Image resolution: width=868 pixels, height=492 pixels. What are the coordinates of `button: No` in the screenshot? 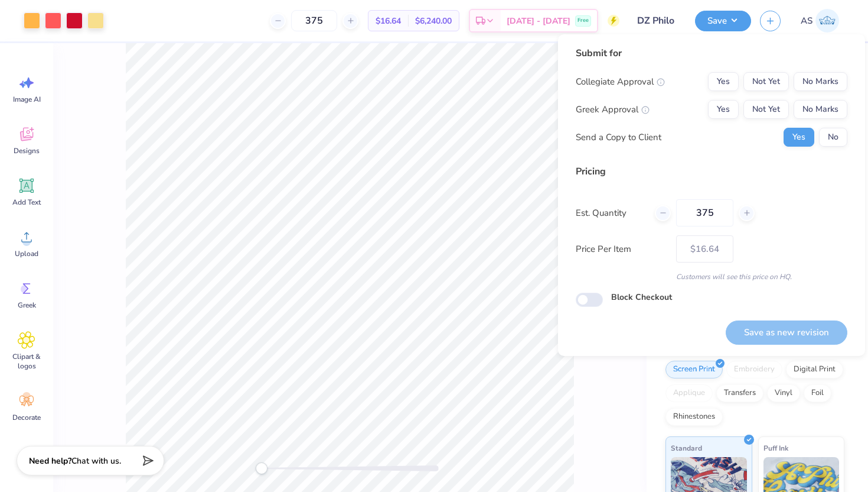 It's located at (834, 137).